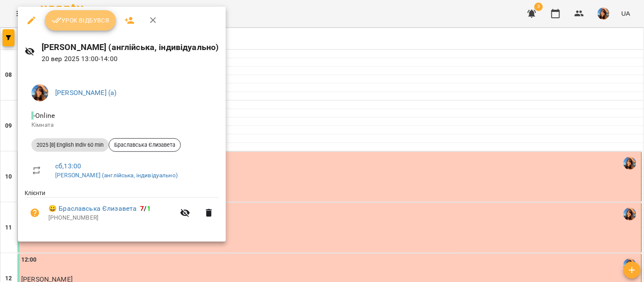  I want to click on p: Кімната, so click(122, 125).